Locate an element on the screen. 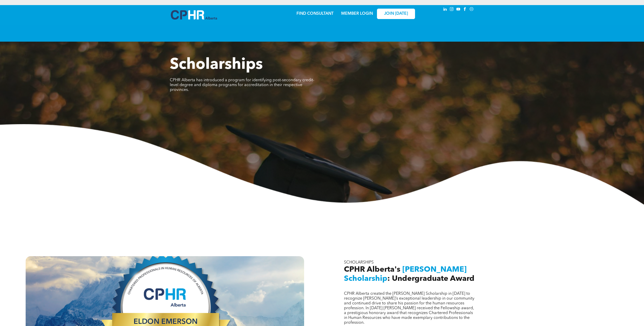  span: CPHR Alberta's is located at coordinates (372, 270).